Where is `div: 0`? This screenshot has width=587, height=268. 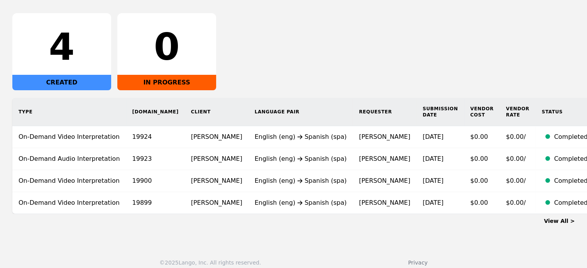
div: 0 is located at coordinates (167, 47).